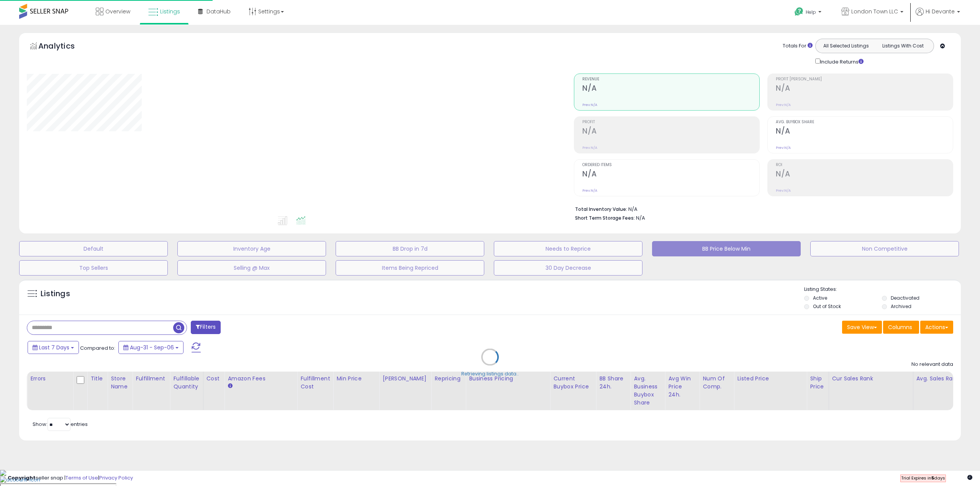  What do you see at coordinates (490, 375) in the screenshot?
I see `div: Retrieving listings data..` at bounding box center [490, 375].